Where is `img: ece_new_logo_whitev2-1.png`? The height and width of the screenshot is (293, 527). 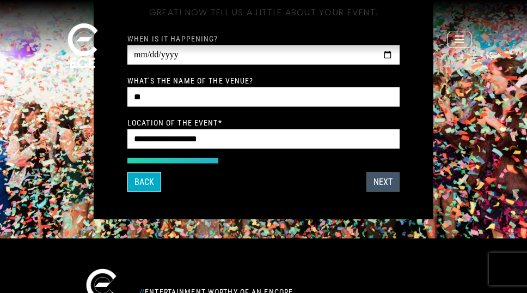
img: ece_new_logo_whitev2-1.png is located at coordinates (83, 46).